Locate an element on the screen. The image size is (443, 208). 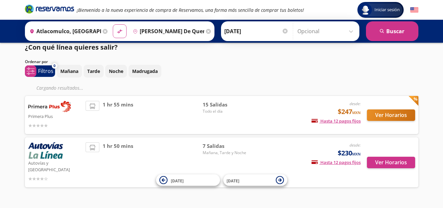
span: $230 is located at coordinates (349, 153).